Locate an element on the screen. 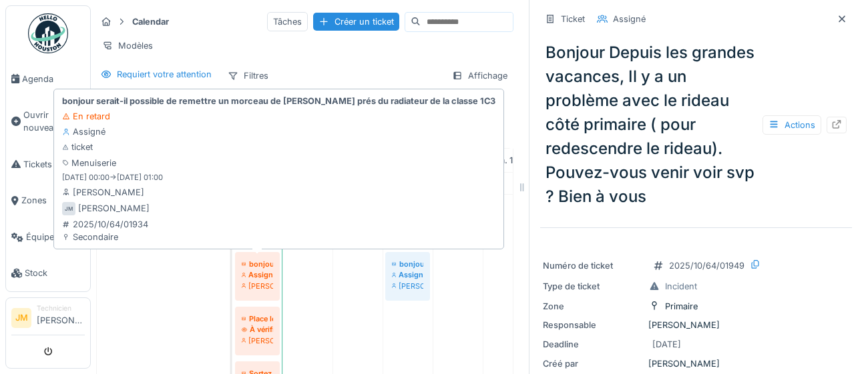  div: Menuiserie is located at coordinates (89, 163).